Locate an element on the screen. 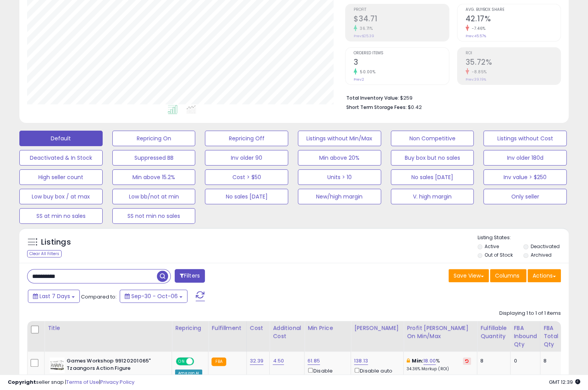  button: Columns is located at coordinates (508, 275).